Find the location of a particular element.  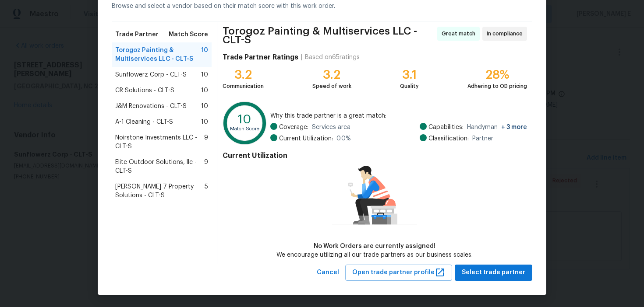

span: Sunflowerz Corp - CLT-S is located at coordinates (151, 75).